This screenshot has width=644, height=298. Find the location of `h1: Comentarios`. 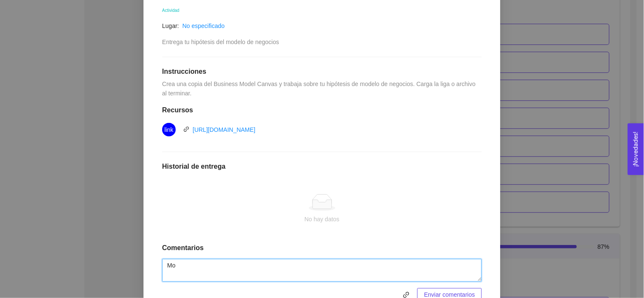

h1: Comentarios is located at coordinates (322, 249).